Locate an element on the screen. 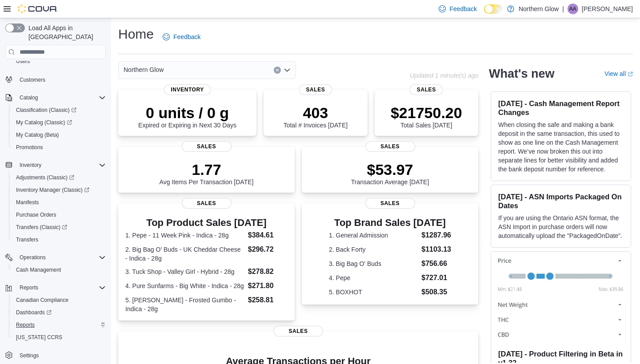 The height and width of the screenshot is (364, 640). a: View allExternal link is located at coordinates (618, 74).